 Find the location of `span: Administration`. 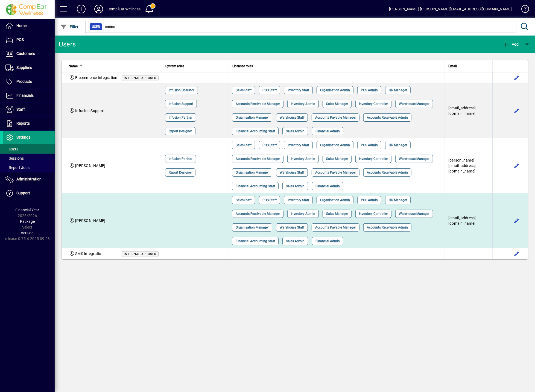

span: Administration is located at coordinates (29, 179).